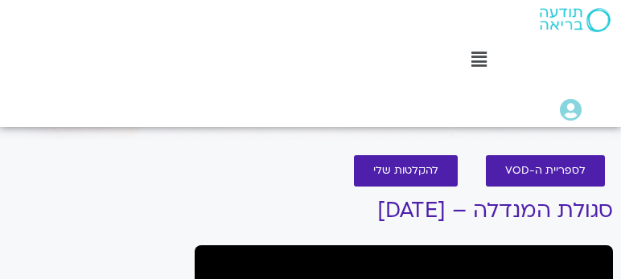 The height and width of the screenshot is (279, 621). What do you see at coordinates (405, 170) in the screenshot?
I see `a: להקלטות שלי` at bounding box center [405, 170].